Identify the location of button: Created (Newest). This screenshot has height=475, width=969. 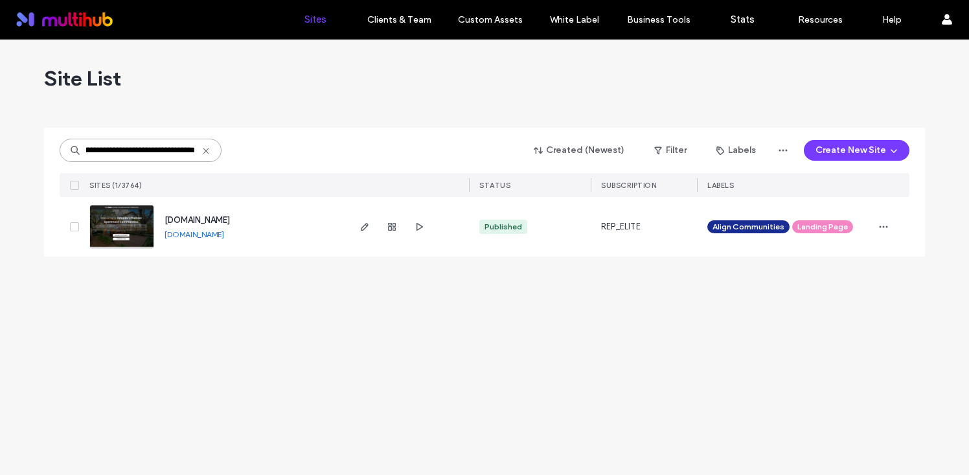
(579, 150).